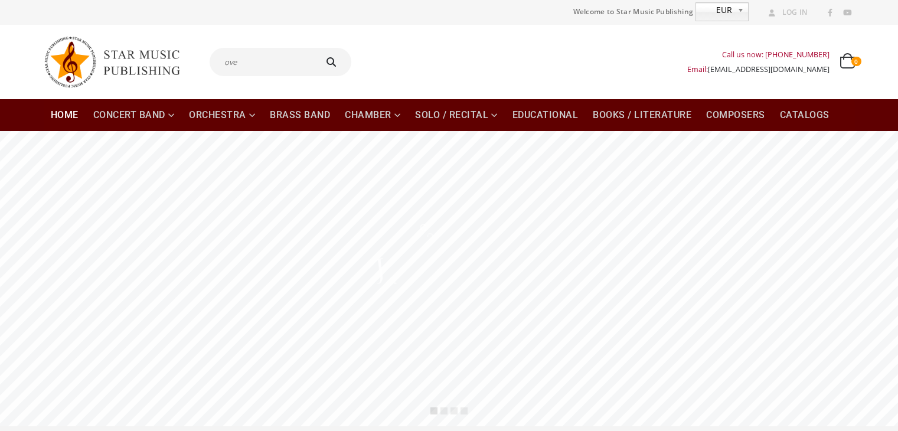 The height and width of the screenshot is (431, 898). Describe the element at coordinates (545, 115) in the screenshot. I see `a: Educational` at that location.